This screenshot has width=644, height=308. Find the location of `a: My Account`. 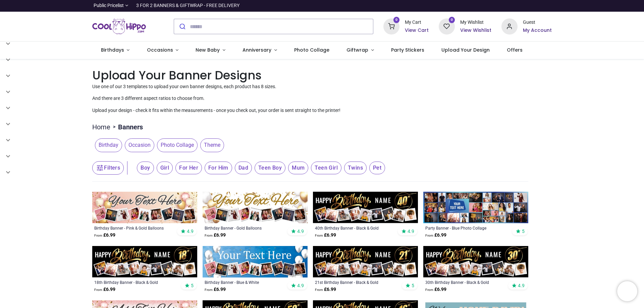

a: My Account is located at coordinates (538, 31).